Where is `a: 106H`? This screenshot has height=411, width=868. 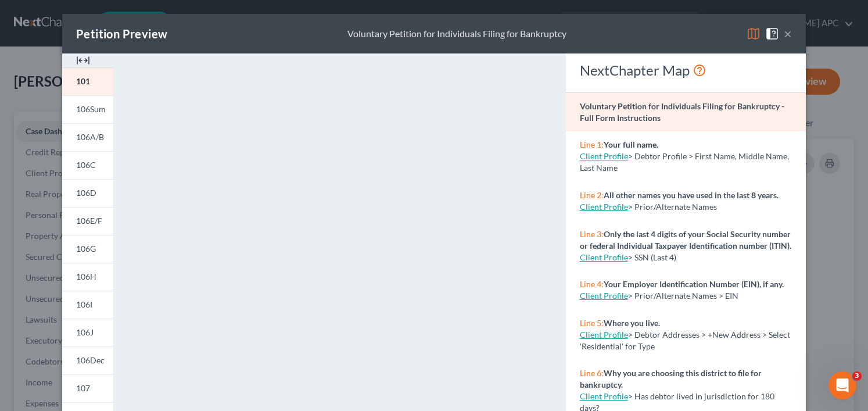 a: 106H is located at coordinates (88, 277).